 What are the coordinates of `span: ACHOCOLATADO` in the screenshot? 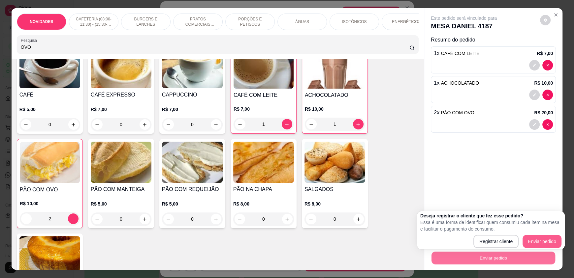 It's located at (460, 83).